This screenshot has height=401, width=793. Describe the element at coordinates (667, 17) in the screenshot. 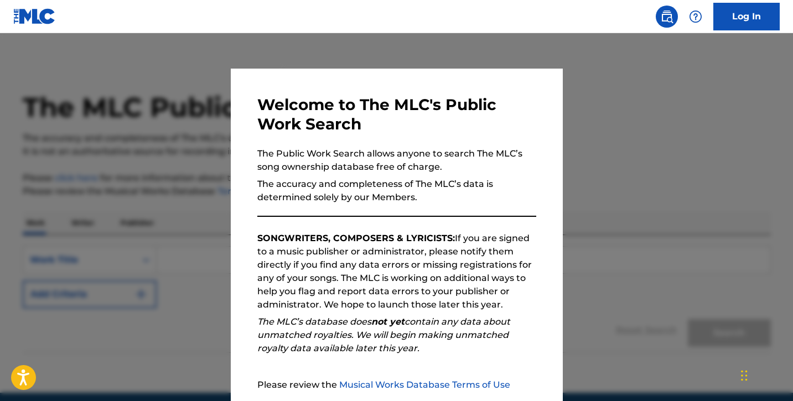

I see `img: search` at that location.